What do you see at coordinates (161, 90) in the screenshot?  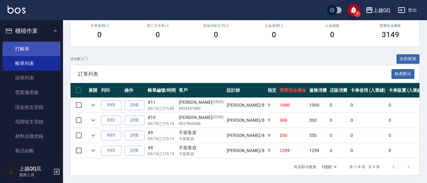 I see `th: 帳單編號/時間` at bounding box center [161, 90].